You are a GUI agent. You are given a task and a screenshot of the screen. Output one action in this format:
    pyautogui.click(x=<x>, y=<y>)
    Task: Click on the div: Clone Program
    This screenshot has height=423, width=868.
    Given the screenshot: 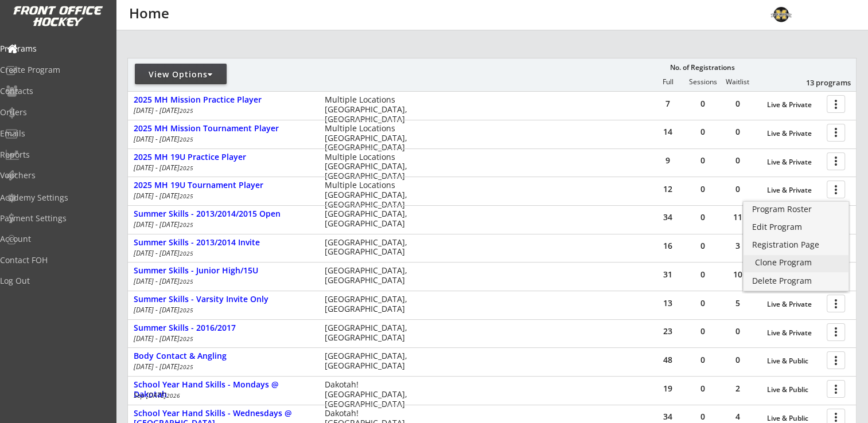 What is the action you would take?
    pyautogui.click(x=795, y=263)
    